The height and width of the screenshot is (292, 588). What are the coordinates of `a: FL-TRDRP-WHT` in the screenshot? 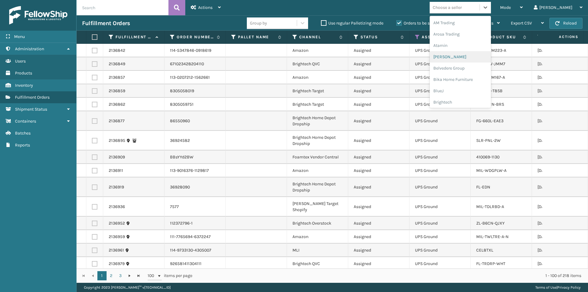 It's located at (491, 263).